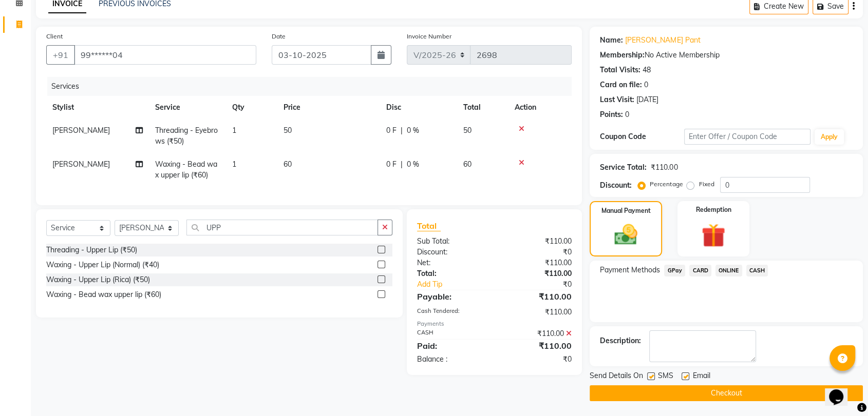  I want to click on th: Qty, so click(252, 107).